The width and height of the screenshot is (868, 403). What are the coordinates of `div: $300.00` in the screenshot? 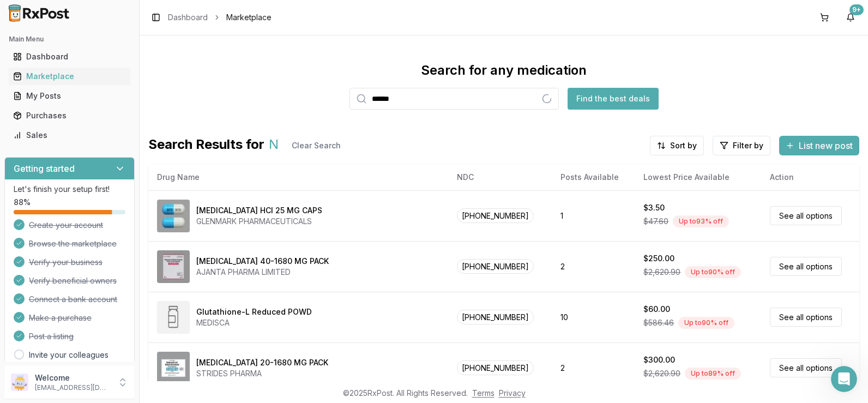 It's located at (659, 360).